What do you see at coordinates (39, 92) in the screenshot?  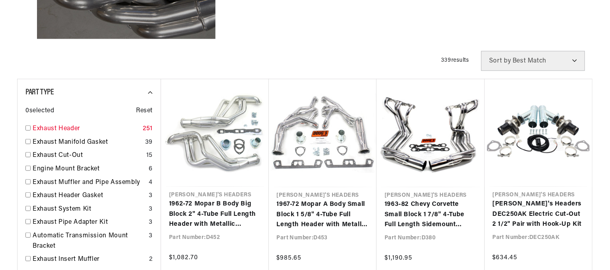 I see `span: Part Type` at bounding box center [39, 92].